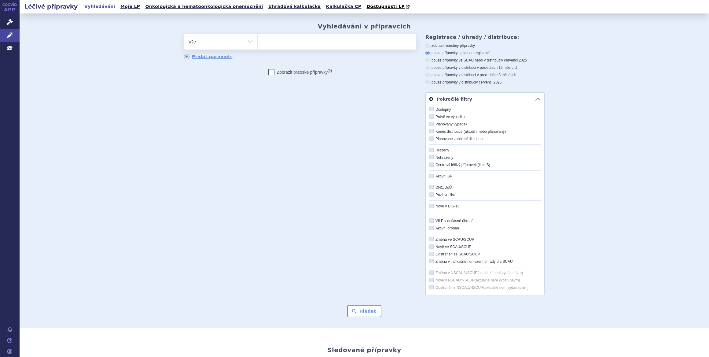 The height and width of the screenshot is (357, 709). I want to click on h3: Registrace / úhrady / distribuce:, so click(485, 37).